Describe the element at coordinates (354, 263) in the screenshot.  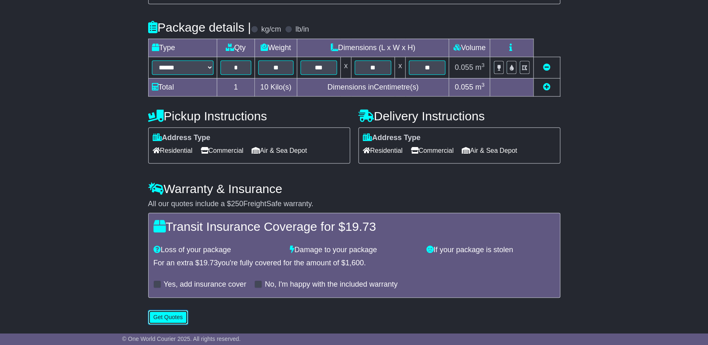
I see `span: 1,600` at that location.